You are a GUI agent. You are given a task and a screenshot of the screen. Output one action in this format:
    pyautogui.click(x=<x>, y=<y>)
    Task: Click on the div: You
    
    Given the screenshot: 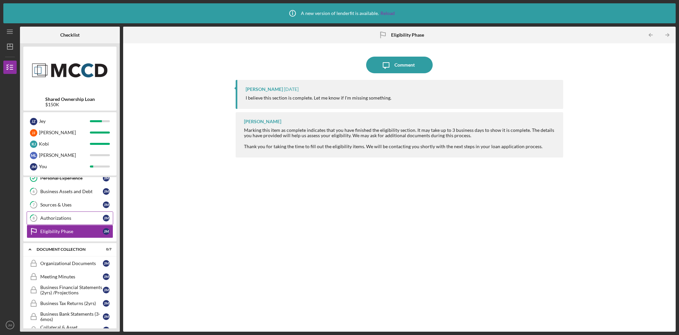 What is the action you would take?
    pyautogui.click(x=64, y=166)
    